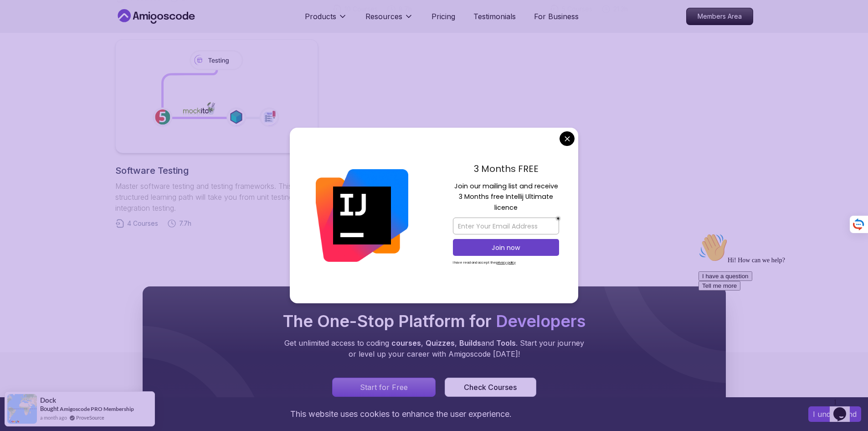  What do you see at coordinates (557, 16) in the screenshot?
I see `p: For Business` at bounding box center [557, 16].